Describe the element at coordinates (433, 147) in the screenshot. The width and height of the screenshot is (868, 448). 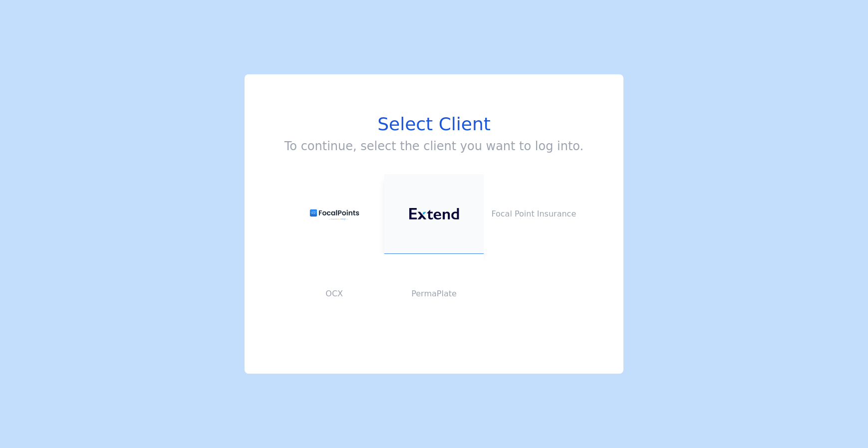
I see `h3: To continue, select the client you want to log into.` at that location.